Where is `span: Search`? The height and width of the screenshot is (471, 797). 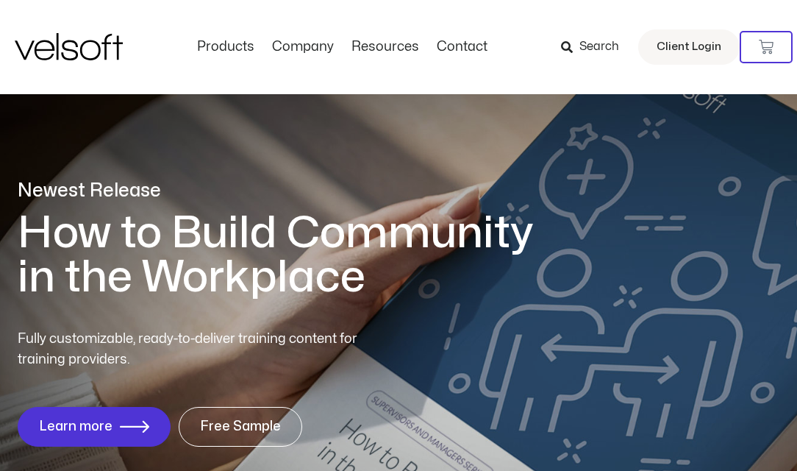
span: Search is located at coordinates (599, 47).